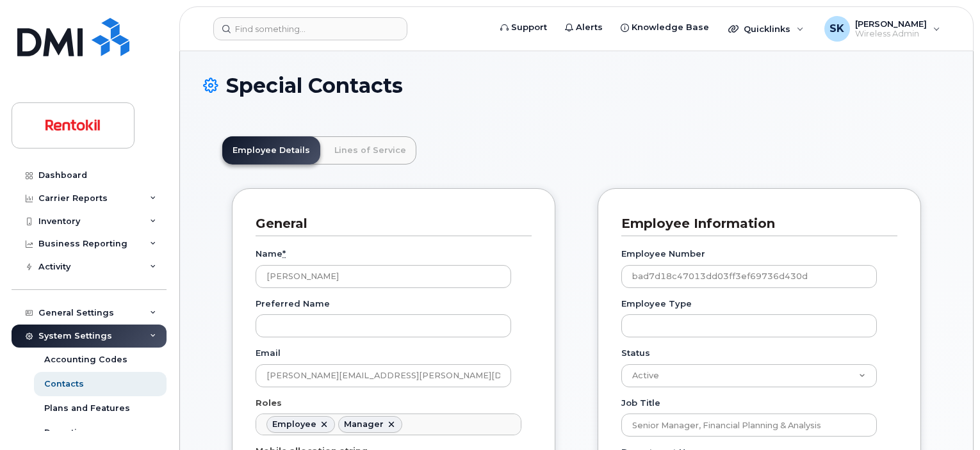 Image resolution: width=980 pixels, height=450 pixels. Describe the element at coordinates (663, 254) in the screenshot. I see `label: Employee Number` at that location.